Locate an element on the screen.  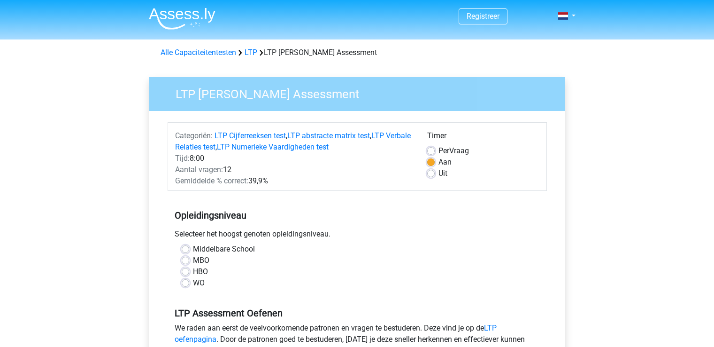
div: 12 is located at coordinates (294, 170).